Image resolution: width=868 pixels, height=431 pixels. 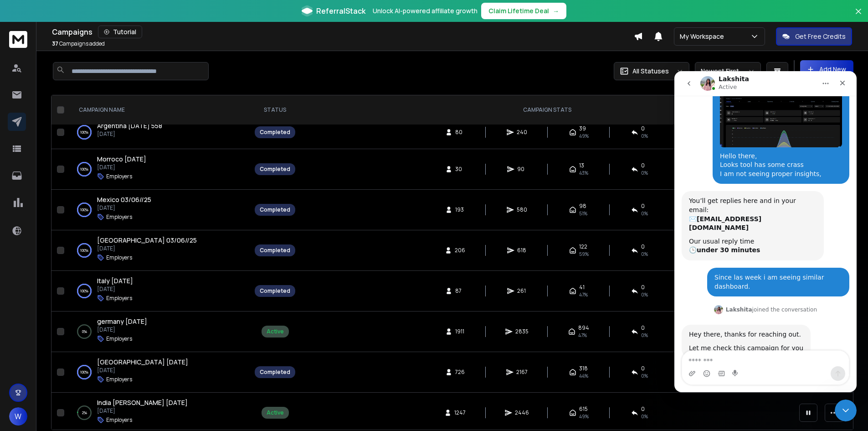 What do you see at coordinates (460, 291) in the screenshot?
I see `span: 87` at bounding box center [460, 291].